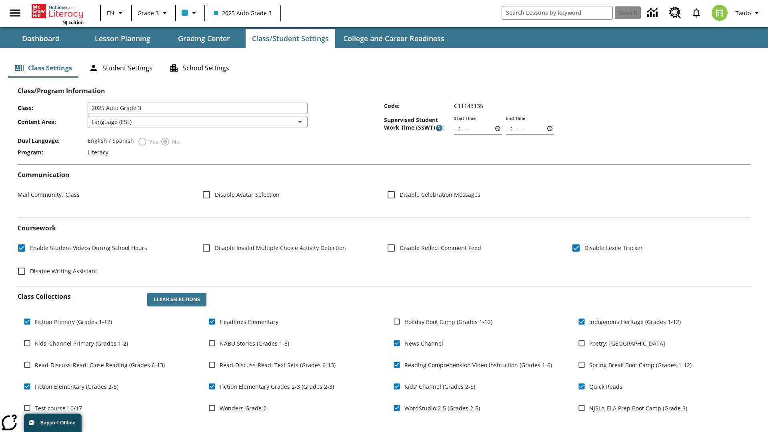 The width and height of the screenshot is (768, 432). Describe the element at coordinates (58, 423) in the screenshot. I see `span: Support Offline` at that location.